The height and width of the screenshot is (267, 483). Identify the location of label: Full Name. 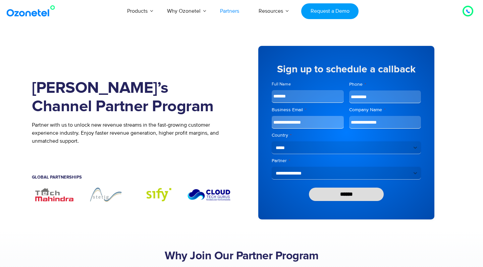
(307, 84).